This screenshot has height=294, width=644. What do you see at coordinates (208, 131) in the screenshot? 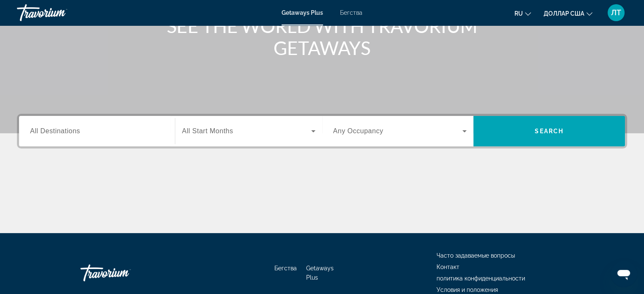
I see `span: All Start Months` at bounding box center [208, 131].